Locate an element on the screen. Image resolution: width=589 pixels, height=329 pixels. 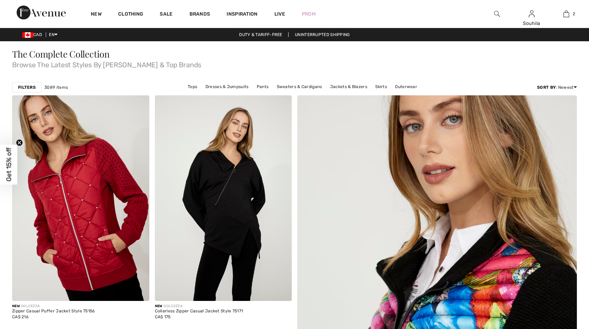
a: Pants is located at coordinates (262, 87).